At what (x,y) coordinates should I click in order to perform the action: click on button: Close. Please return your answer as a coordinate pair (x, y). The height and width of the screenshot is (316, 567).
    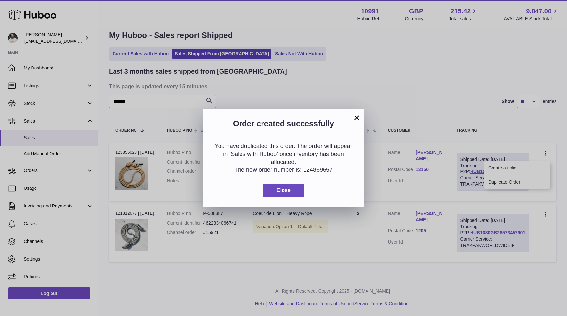
    Looking at the image, I should click on (283, 190).